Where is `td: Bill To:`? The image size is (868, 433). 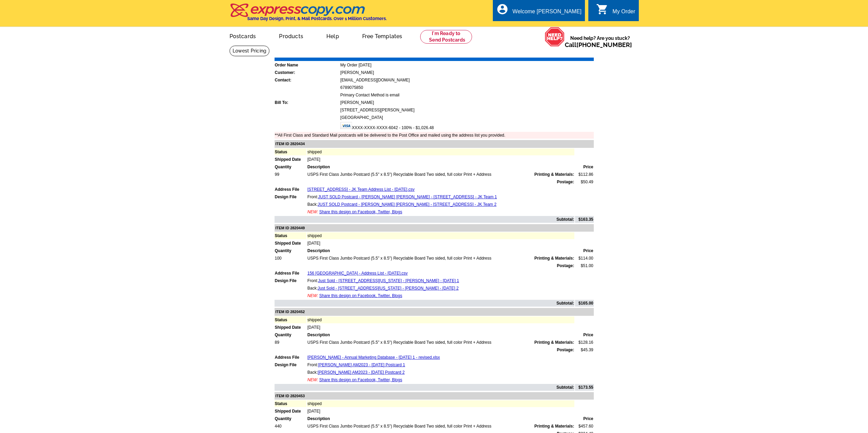
td: Bill To: is located at coordinates (307, 103).